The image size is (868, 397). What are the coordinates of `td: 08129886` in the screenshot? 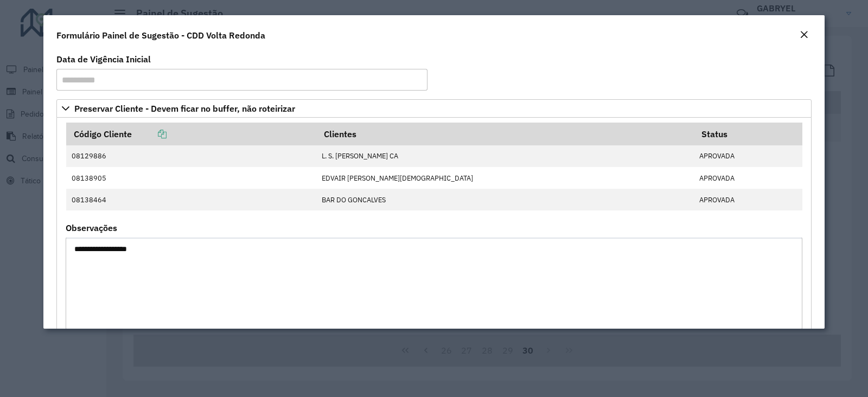 It's located at (191, 156).